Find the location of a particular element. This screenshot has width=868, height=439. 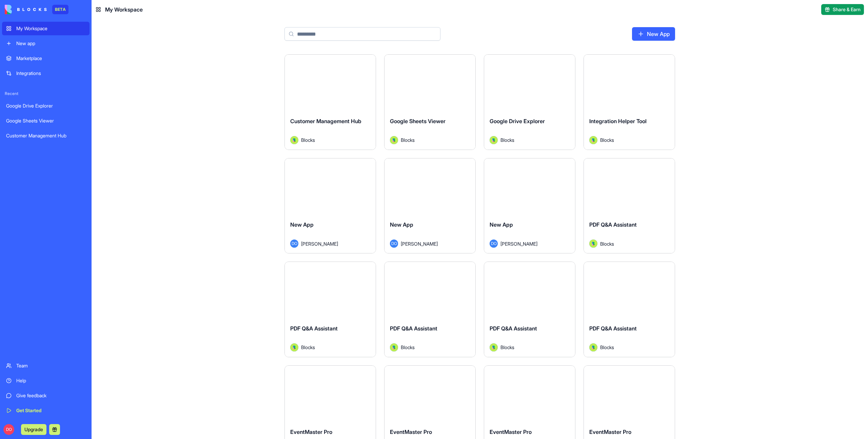

a: Upgrade is located at coordinates (34, 429).